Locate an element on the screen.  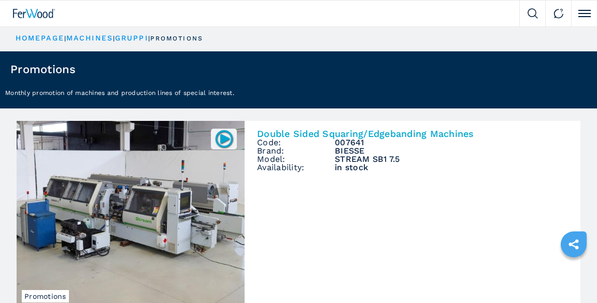
img: Contact us is located at coordinates (559, 13).